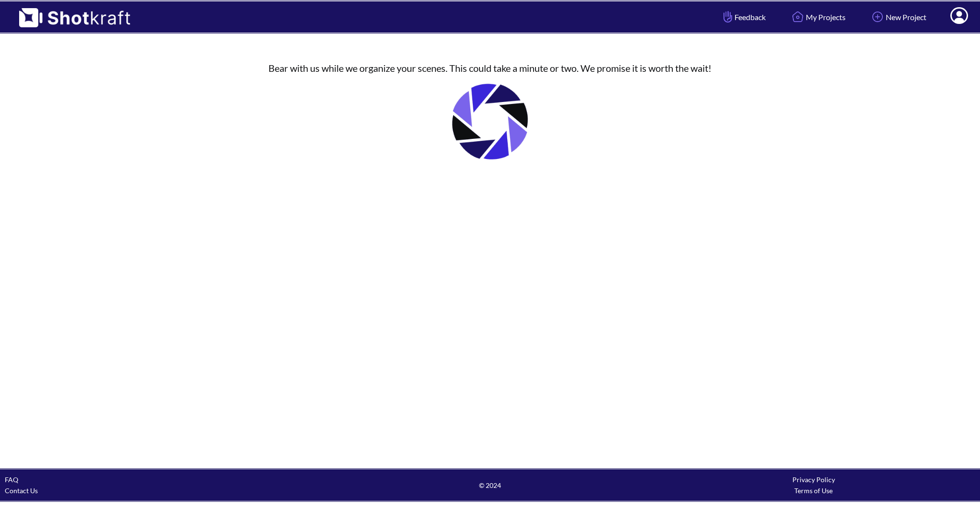  I want to click on img: Hand Icon, so click(728, 17).